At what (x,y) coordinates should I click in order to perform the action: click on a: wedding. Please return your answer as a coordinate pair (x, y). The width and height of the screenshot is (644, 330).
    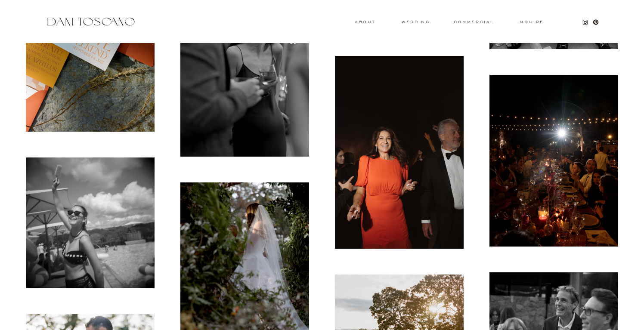
    Looking at the image, I should click on (415, 21).